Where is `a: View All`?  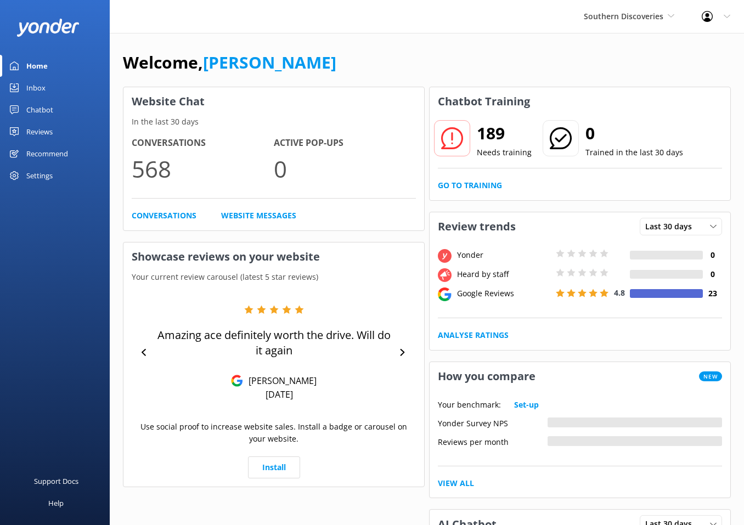 a: View All is located at coordinates (456, 483).